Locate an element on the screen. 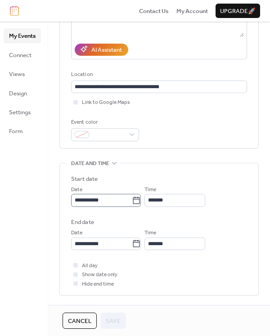  a: Connect is located at coordinates (22, 55).